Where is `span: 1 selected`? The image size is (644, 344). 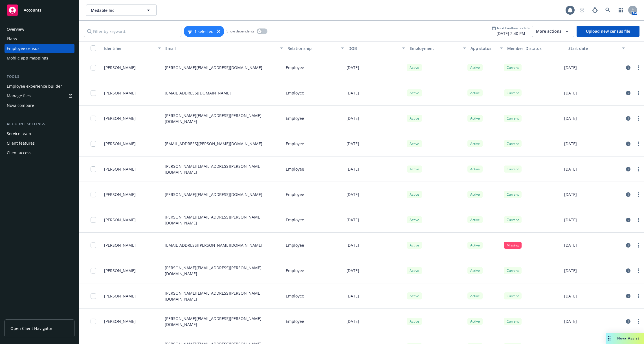
span: 1 selected is located at coordinates (204, 31).